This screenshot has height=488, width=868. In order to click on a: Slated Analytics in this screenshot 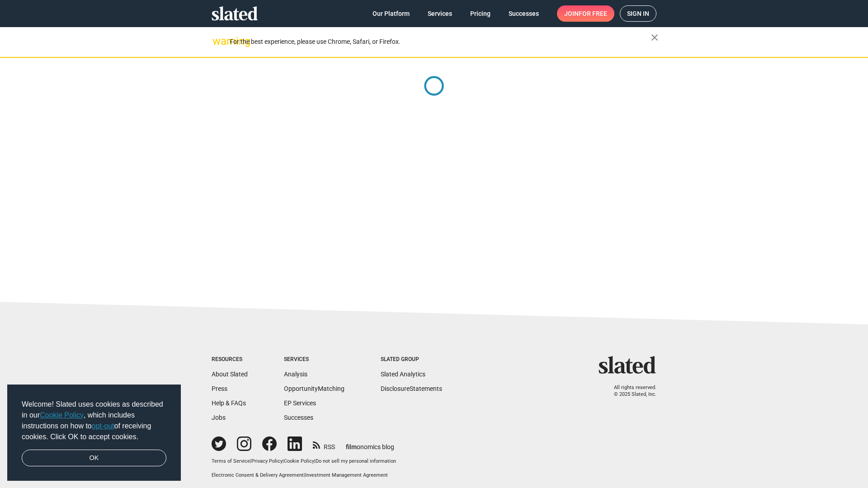, I will do `click(403, 374)`.